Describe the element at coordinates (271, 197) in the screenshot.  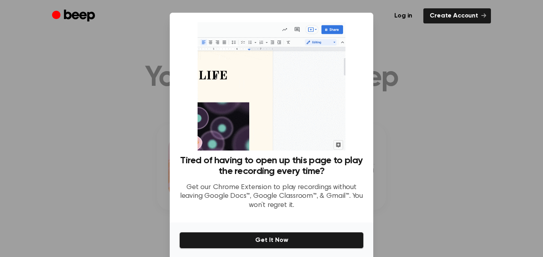
I see `p: Get our Chrome Extension to play recordings without leaving Google Docs™, Google Classroom™, & Gm...` at that location.